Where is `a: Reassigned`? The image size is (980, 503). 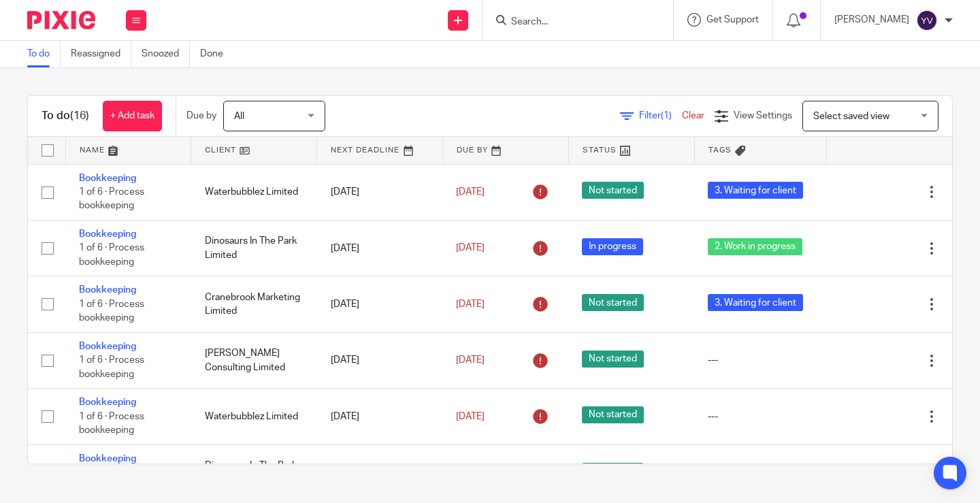 a: Reassigned is located at coordinates (100, 54).